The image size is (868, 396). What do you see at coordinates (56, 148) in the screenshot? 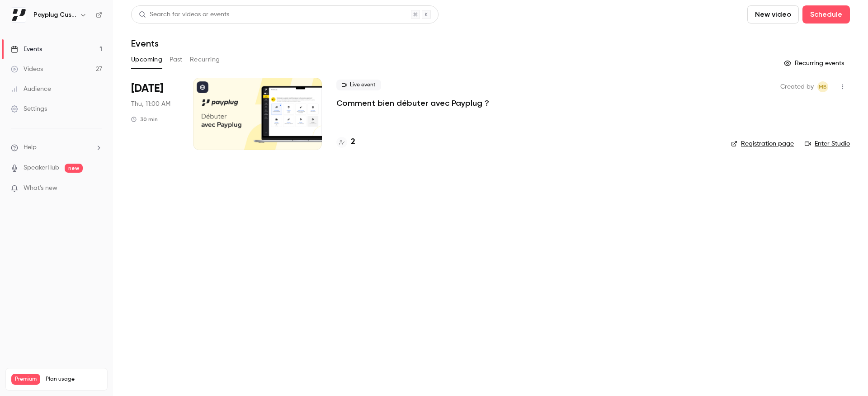
I see `li: help-dropdown-opener` at bounding box center [56, 148].